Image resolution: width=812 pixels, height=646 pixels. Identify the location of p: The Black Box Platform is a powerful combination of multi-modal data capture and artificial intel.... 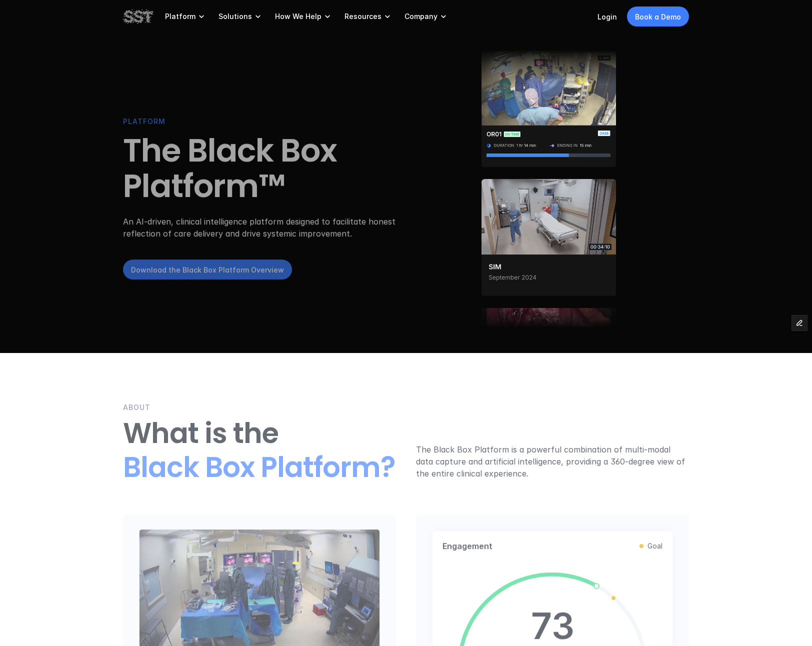
(553, 462).